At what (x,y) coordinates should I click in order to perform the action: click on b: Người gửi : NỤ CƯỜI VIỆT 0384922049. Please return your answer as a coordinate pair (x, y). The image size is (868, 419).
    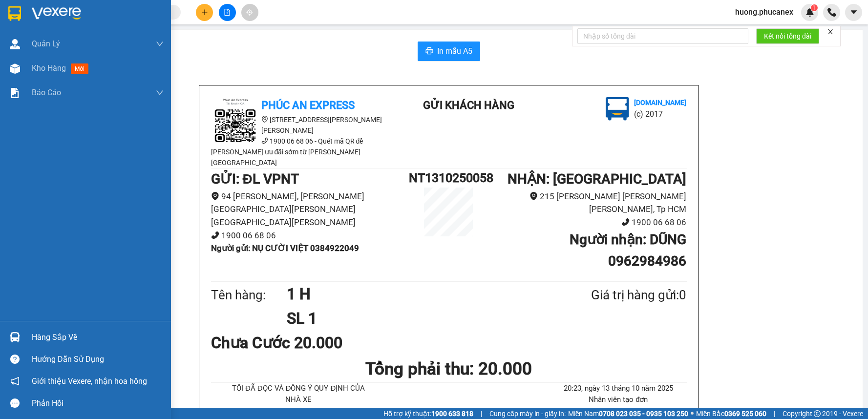
    Looking at the image, I should click on (285, 248).